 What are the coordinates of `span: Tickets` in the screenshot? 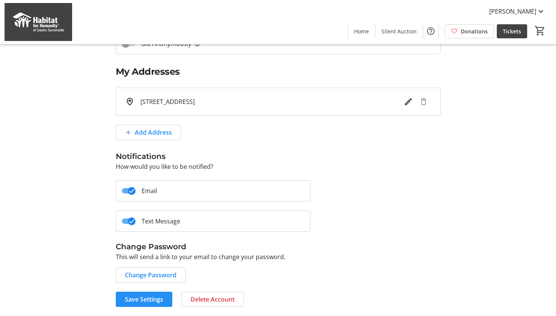 It's located at (512, 31).